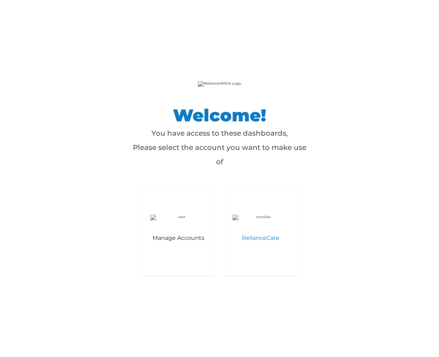 The height and width of the screenshot is (357, 439). What do you see at coordinates (219, 115) in the screenshot?
I see `h1: Welcome!` at bounding box center [219, 115].